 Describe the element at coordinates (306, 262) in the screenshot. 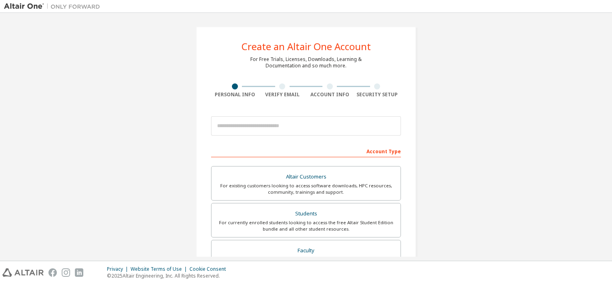

I see `div: For faculty & administrators of academic institutions administering students and accessing softwa...` at that location.